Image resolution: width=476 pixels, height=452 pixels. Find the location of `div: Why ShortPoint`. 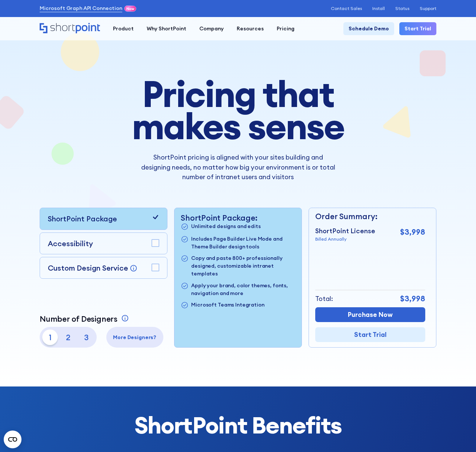

div: Why ShortPoint is located at coordinates (166, 29).